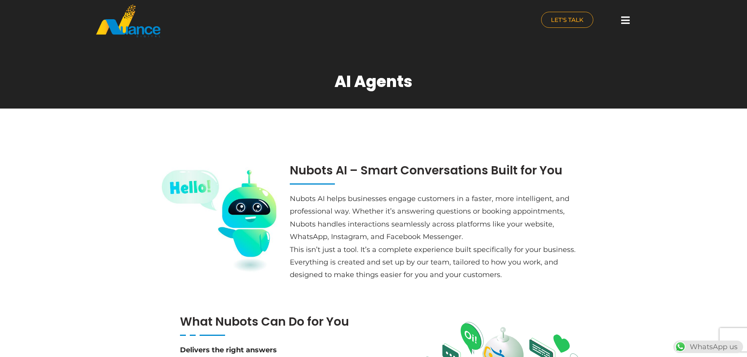  I want to click on div: WhatsApp us, so click(708, 347).